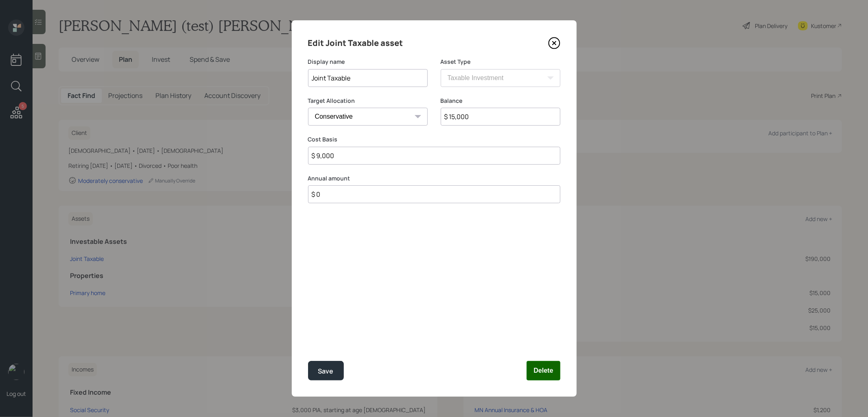  Describe the element at coordinates (501, 101) in the screenshot. I see `label: Balance` at that location.